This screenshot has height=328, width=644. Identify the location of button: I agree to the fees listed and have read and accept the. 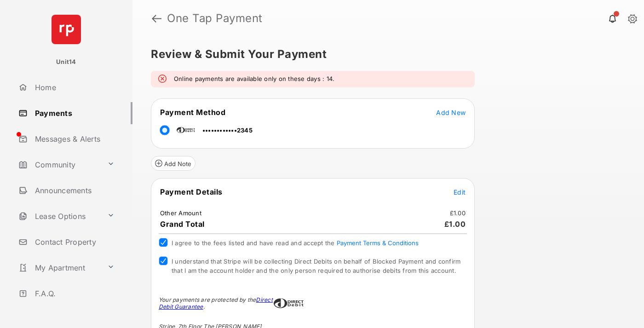
(378, 243).